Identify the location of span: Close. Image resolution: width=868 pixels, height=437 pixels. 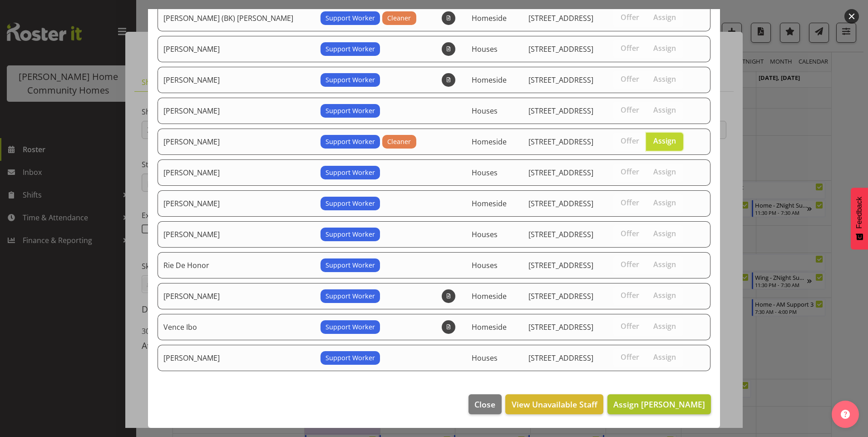
(485, 404).